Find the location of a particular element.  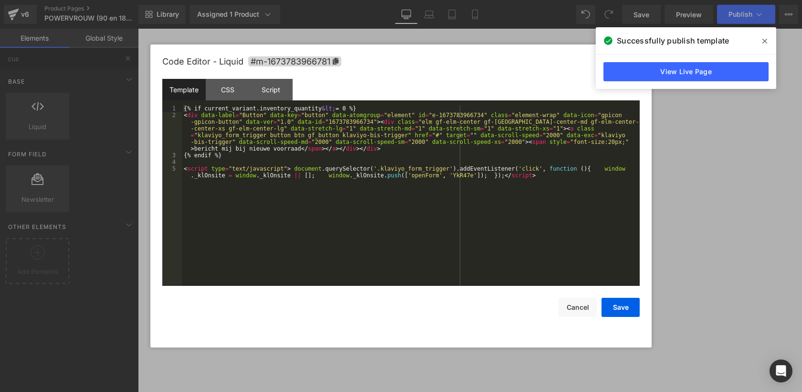

div: Open Intercom Messenger is located at coordinates (781, 371).